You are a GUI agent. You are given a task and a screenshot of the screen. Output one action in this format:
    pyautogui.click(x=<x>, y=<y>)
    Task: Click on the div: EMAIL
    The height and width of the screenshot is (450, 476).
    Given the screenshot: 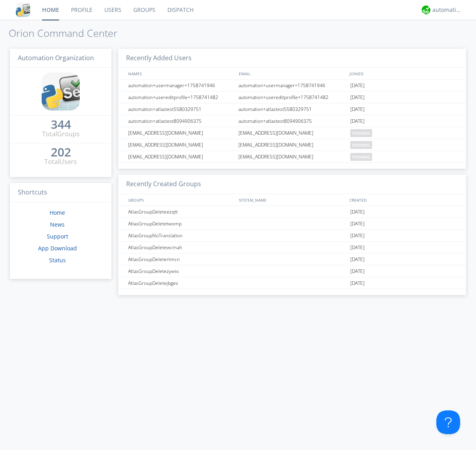 What is the action you would take?
    pyautogui.click(x=292, y=73)
    